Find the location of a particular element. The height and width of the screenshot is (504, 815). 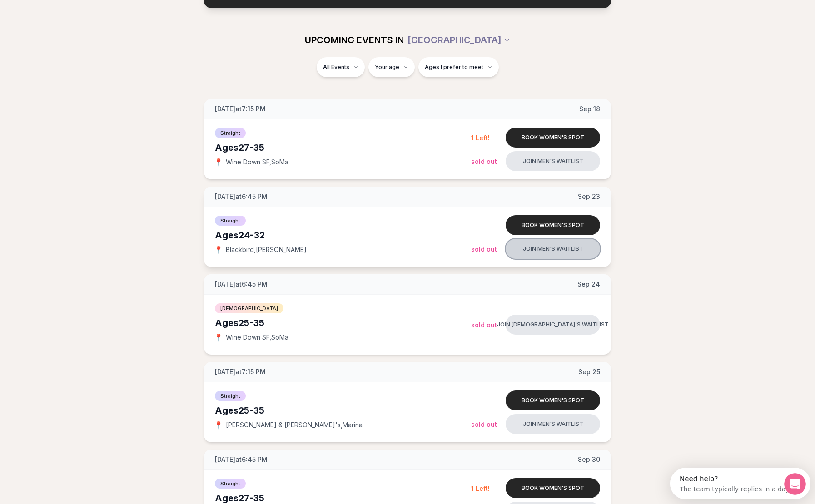

div: Ages 27-35 is located at coordinates (343, 148).